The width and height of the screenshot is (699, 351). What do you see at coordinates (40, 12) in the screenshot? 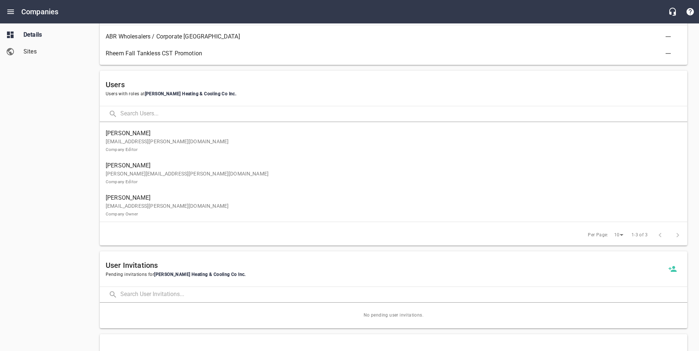
I see `h6: Companies` at bounding box center [40, 12].